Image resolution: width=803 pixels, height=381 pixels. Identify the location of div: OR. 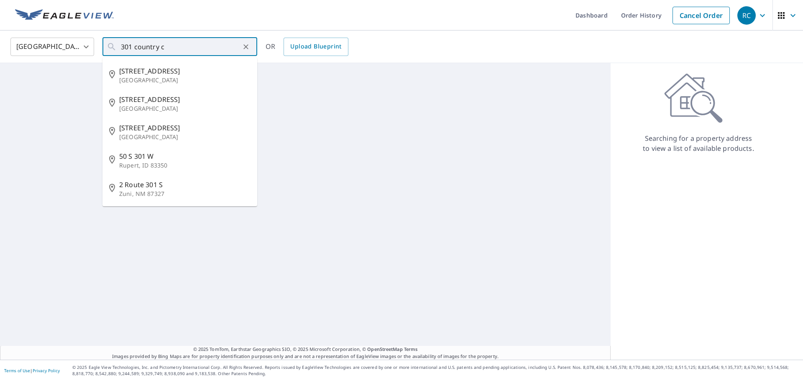
(307, 47).